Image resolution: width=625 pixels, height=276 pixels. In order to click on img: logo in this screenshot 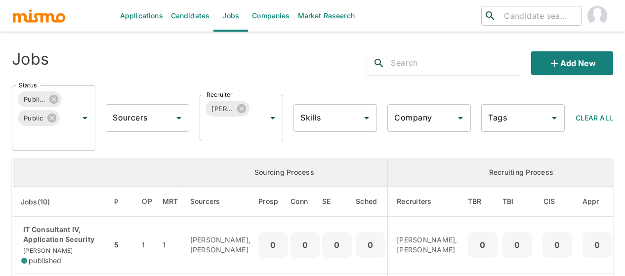, I will do `click(39, 16)`.